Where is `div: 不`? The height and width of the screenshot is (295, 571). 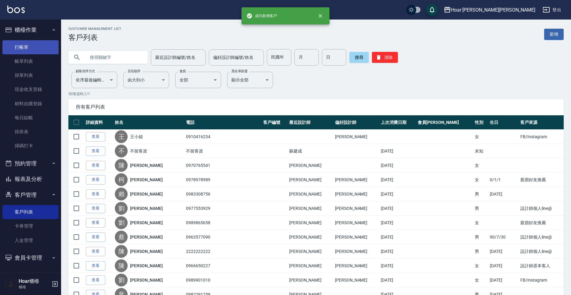
div: 不 is located at coordinates (121, 151).